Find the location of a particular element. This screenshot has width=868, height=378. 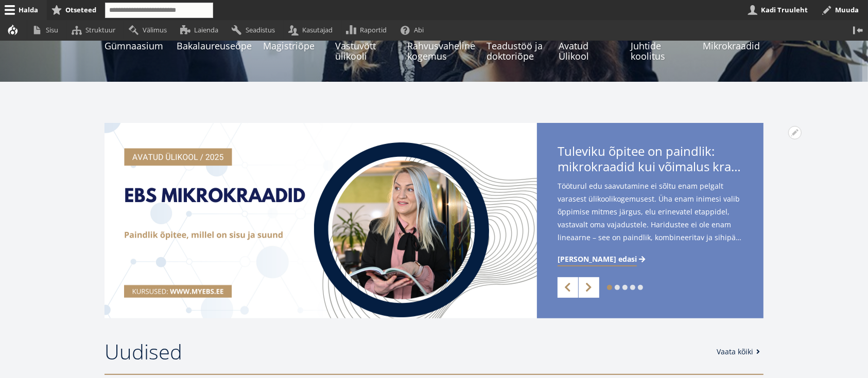

a: Juhtide koolitus is located at coordinates (661, 41).